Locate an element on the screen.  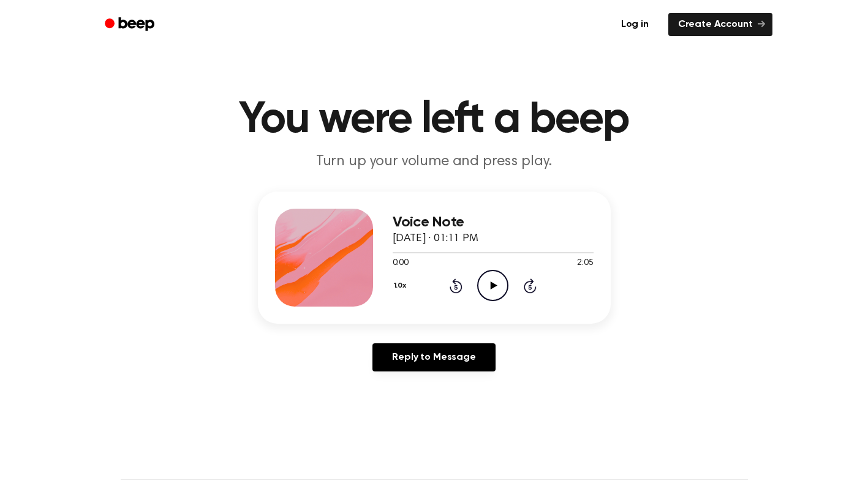
a: Reply to Message is located at coordinates (433, 358).